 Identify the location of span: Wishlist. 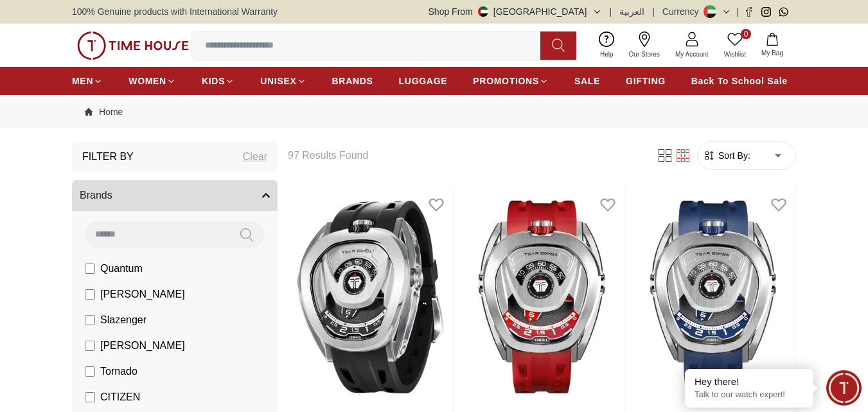
(735, 54).